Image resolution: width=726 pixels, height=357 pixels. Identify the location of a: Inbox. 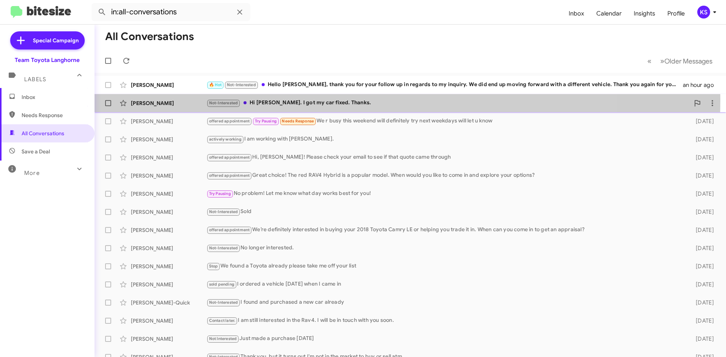
(576, 14).